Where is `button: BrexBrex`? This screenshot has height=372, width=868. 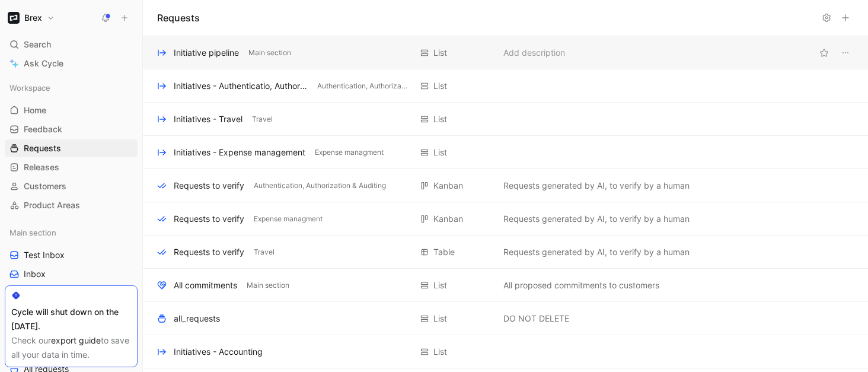
button: BrexBrex is located at coordinates (30, 18).